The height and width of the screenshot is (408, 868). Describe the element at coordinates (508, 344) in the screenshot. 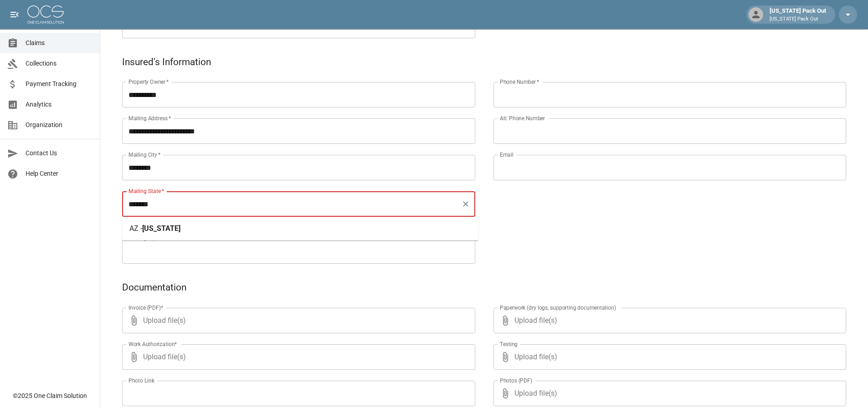

I see `label: Testing` at that location.